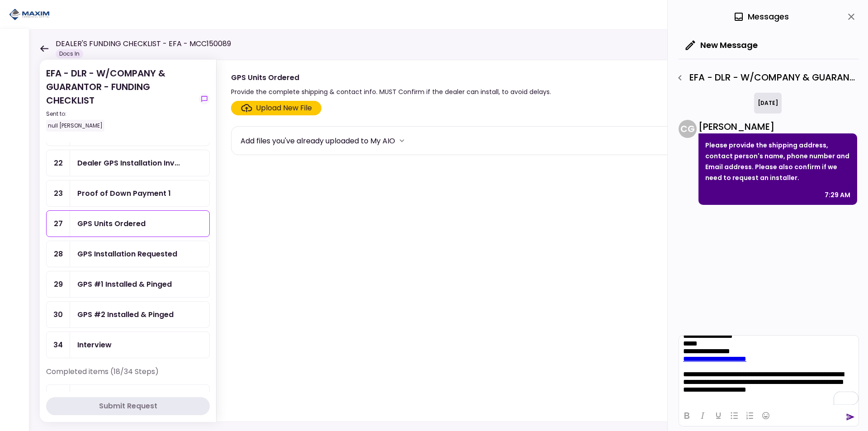 The height and width of the screenshot is (431, 868). I want to click on button: Numbered list, so click(750, 416).